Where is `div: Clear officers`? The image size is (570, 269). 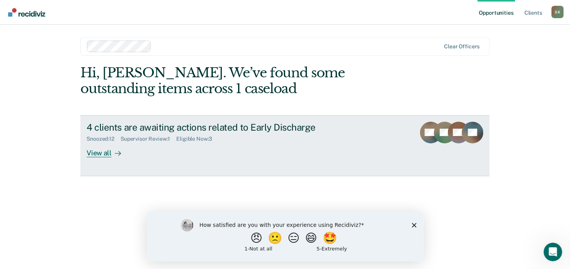 div: Clear officers is located at coordinates (462, 46).